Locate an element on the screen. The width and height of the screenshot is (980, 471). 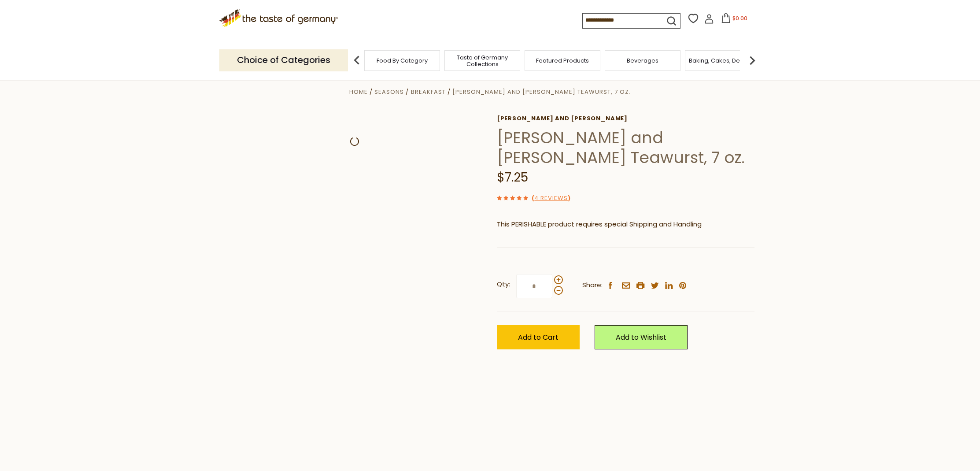
span: Baking, Cakes, Desserts is located at coordinates (723, 61).